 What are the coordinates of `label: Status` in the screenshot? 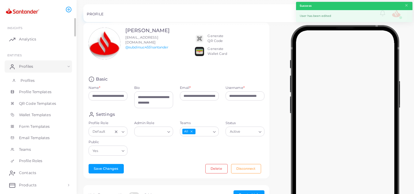 It's located at (245, 123).